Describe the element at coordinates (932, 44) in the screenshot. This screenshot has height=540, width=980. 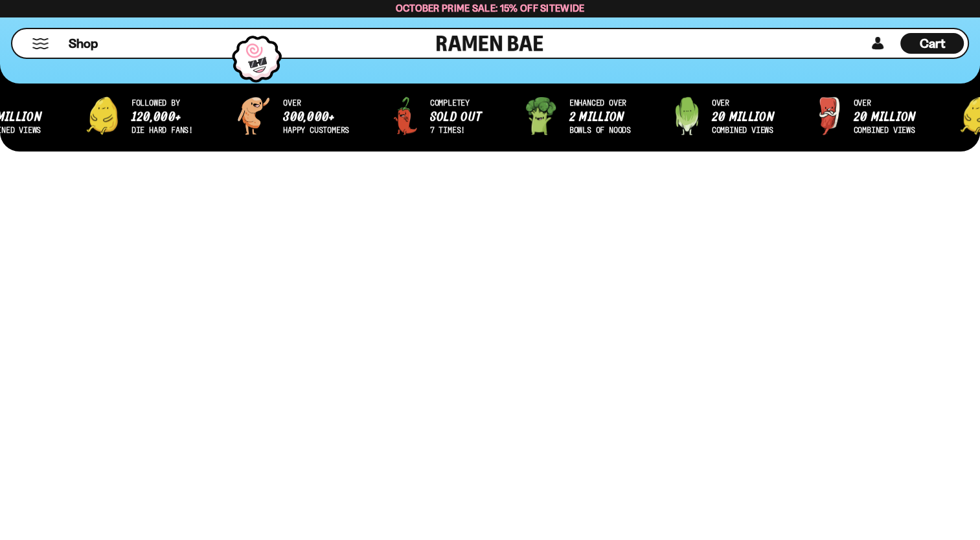
I see `div: Cart` at that location.